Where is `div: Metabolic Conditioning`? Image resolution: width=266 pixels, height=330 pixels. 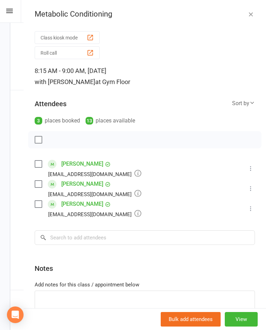 div: Metabolic Conditioning is located at coordinates (145, 14).